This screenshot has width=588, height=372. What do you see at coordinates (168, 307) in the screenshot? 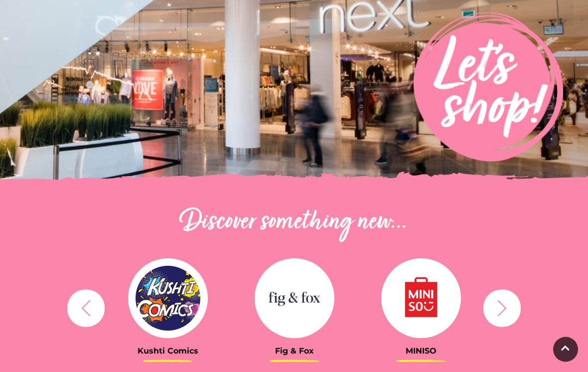
I see `a: Kushti Comics` at bounding box center [168, 307].